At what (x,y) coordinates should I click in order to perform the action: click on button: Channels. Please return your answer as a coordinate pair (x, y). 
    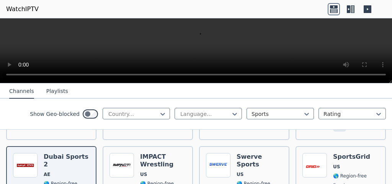
    Looking at the image, I should click on (21, 92).